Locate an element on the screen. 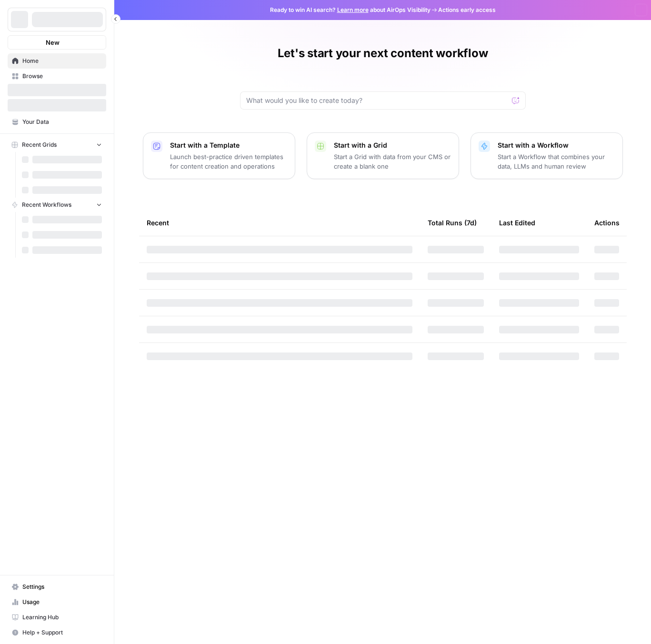  p: Start a Grid with data from your CMS or create a blank one is located at coordinates (393, 162).